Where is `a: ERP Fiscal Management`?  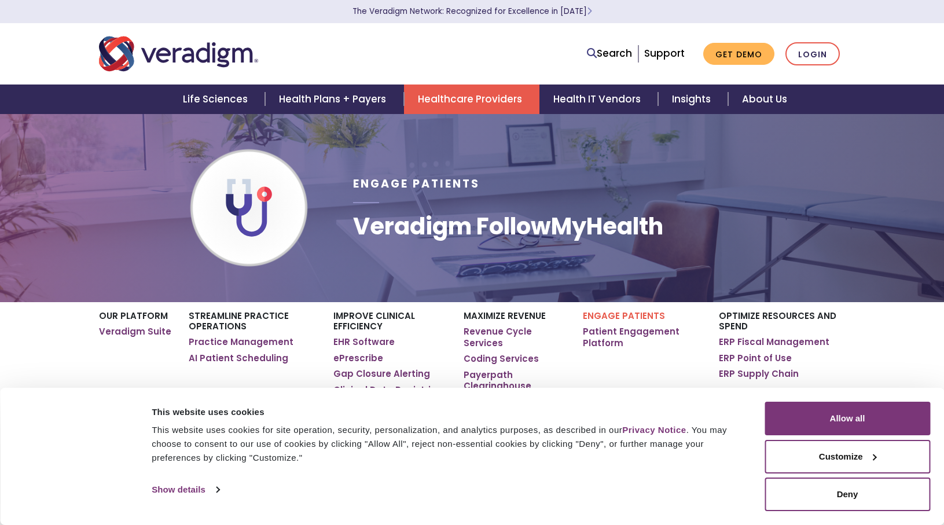
a: ERP Fiscal Management is located at coordinates (774, 342).